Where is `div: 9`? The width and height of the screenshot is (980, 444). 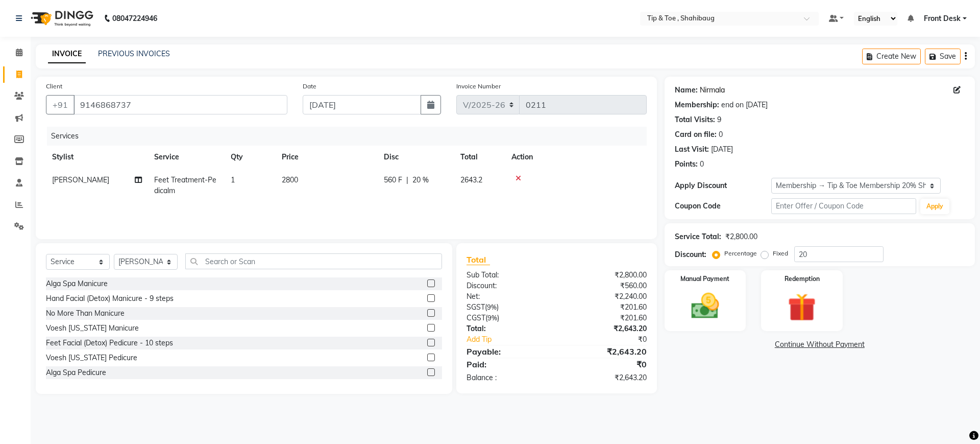
div: 9 is located at coordinates (719, 119).